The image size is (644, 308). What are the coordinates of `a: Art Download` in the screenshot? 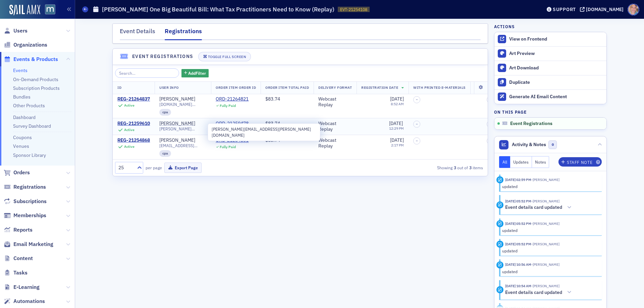 It's located at (551, 67).